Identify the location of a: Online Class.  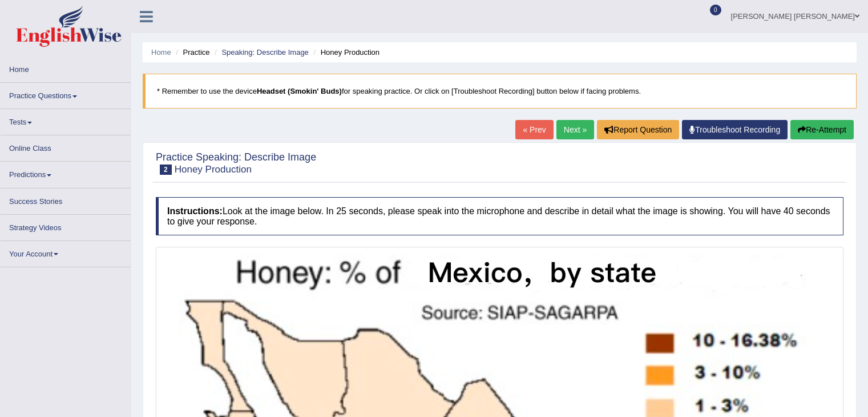
(66, 146).